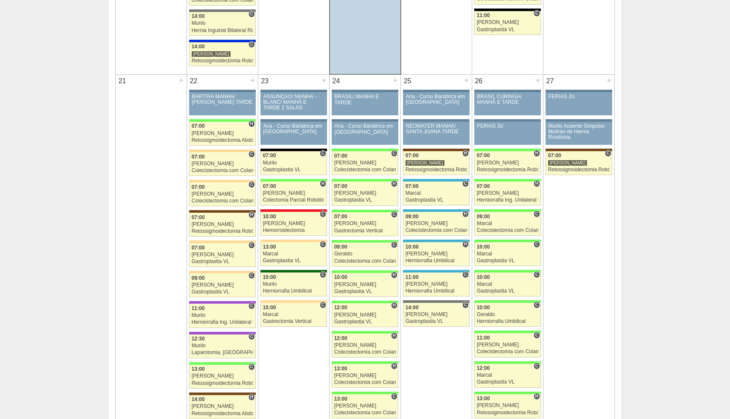 The image size is (730, 419). I want to click on span: 10:00, so click(483, 307).